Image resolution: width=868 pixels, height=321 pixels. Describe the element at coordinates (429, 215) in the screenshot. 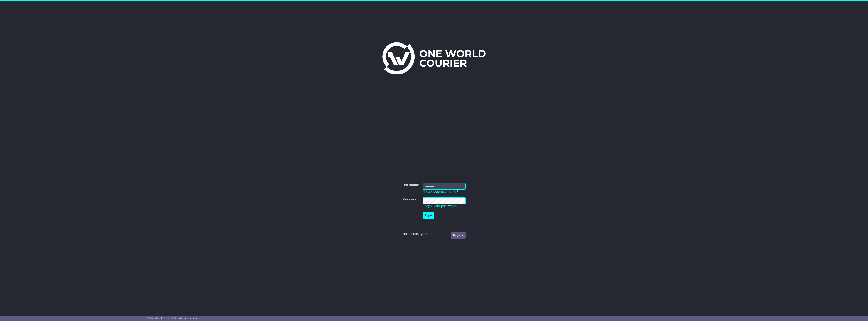

I see `button: Login` at that location.